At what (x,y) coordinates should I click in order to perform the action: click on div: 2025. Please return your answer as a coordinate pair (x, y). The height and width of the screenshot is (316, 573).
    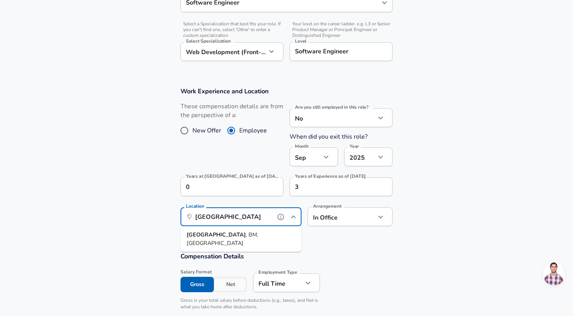
    Looking at the image, I should click on (360, 157).